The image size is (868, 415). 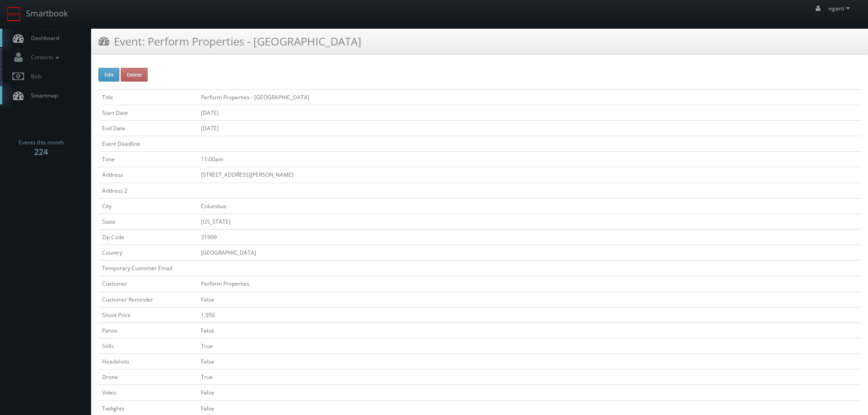 I want to click on span: Bids, so click(x=35, y=76).